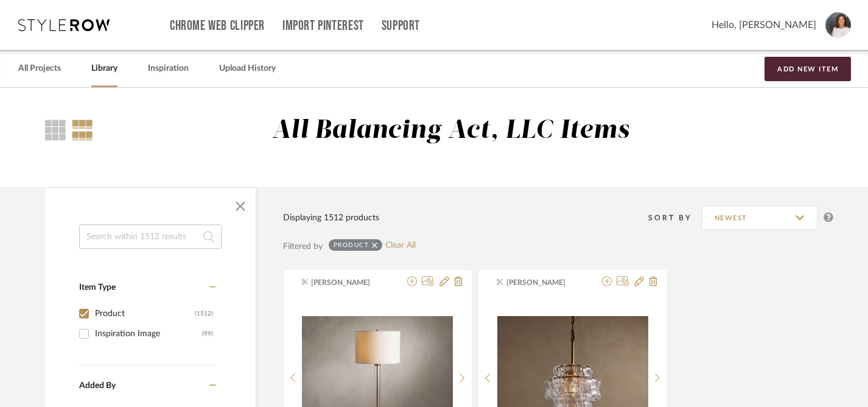 The width and height of the screenshot is (868, 407). I want to click on div: Filtered by, so click(302, 246).